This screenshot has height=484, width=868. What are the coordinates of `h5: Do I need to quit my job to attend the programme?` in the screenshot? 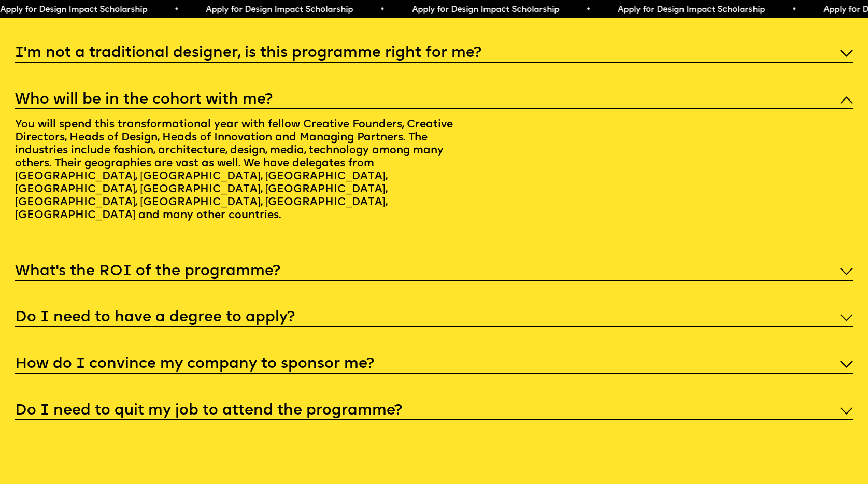 It's located at (208, 411).